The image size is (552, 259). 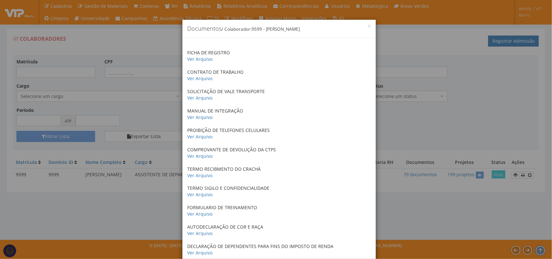 What do you see at coordinates (261, 29) in the screenshot?
I see `small: / Colaborador:` at bounding box center [261, 29].